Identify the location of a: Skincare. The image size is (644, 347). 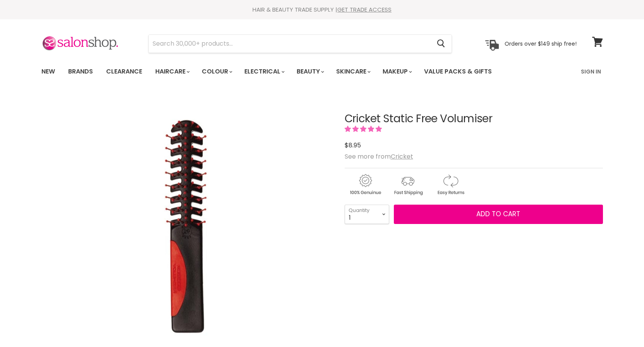
(352, 72).